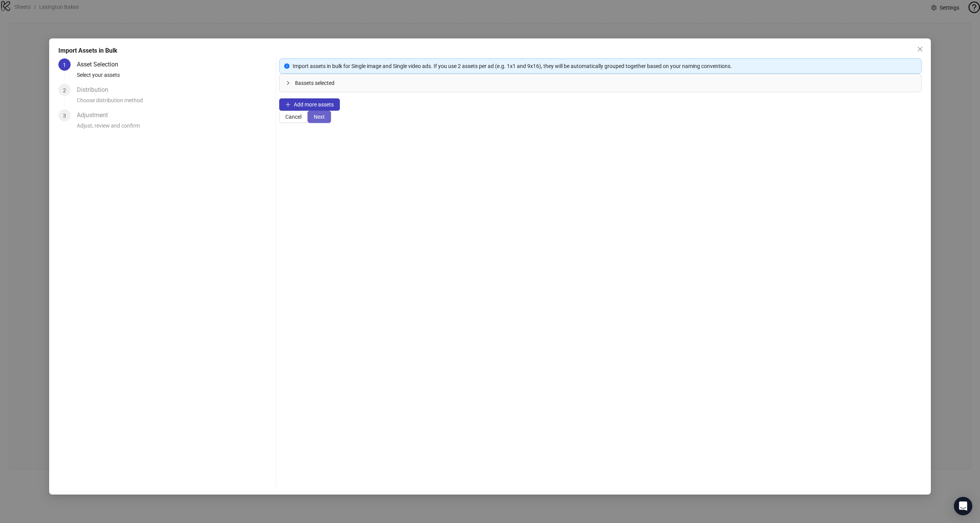 The width and height of the screenshot is (980, 523). Describe the element at coordinates (175, 128) in the screenshot. I see `div: Adjust, review and confirm` at that location.